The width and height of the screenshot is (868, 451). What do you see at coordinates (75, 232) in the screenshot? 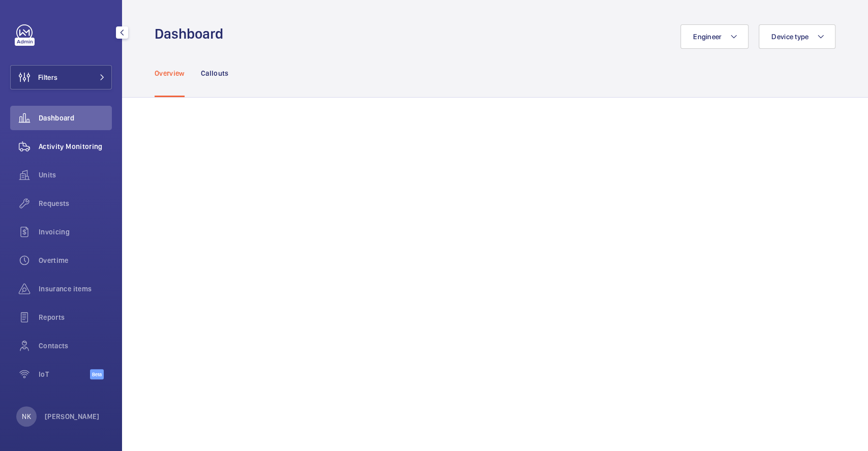
I see `span: Invoicing` at bounding box center [75, 232].